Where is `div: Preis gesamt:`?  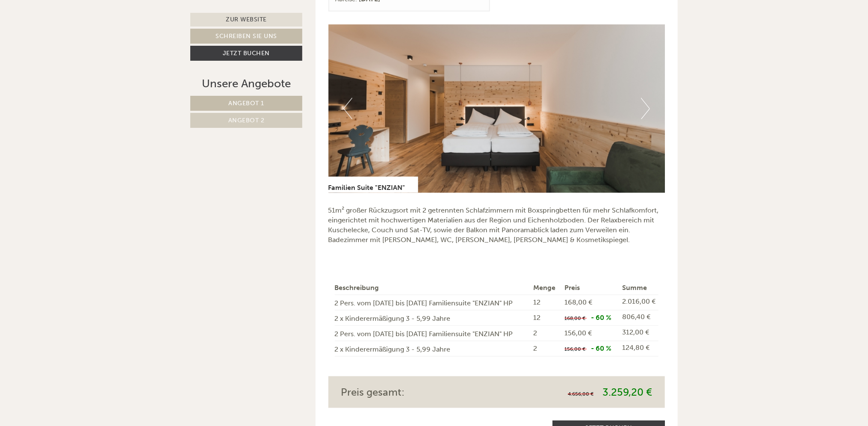
div: Preis gesamt: is located at coordinates (416, 392).